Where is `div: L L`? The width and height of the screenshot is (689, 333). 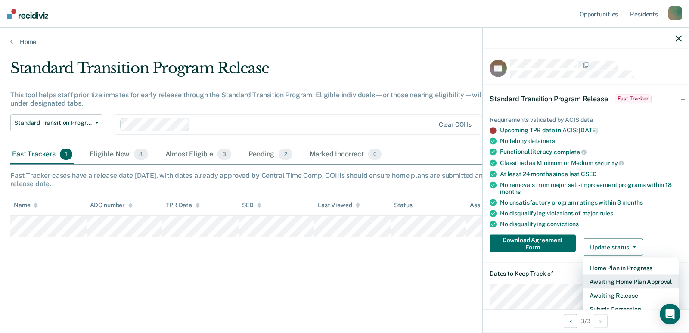 div: L L is located at coordinates (675, 13).